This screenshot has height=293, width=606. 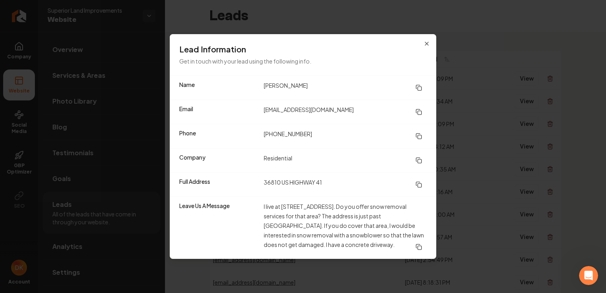 What do you see at coordinates (303, 49) in the screenshot?
I see `h3: Lead Information` at bounding box center [303, 49].